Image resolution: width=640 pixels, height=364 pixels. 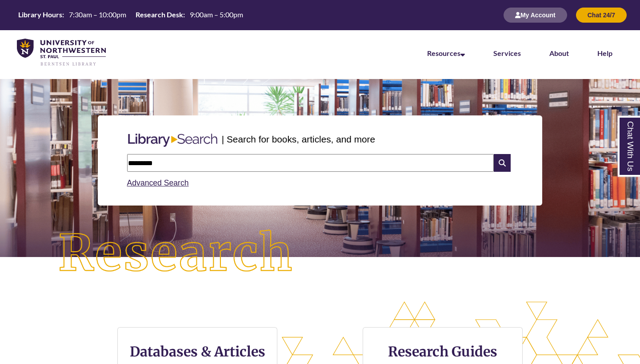 What do you see at coordinates (40, 15) in the screenshot?
I see `th: Library Hours:` at bounding box center [40, 15].